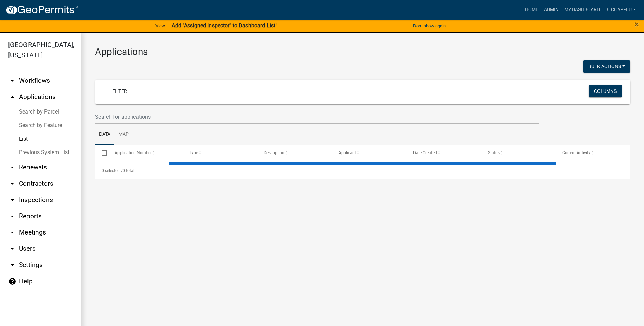  I want to click on span: 0 selected /, so click(112, 171).